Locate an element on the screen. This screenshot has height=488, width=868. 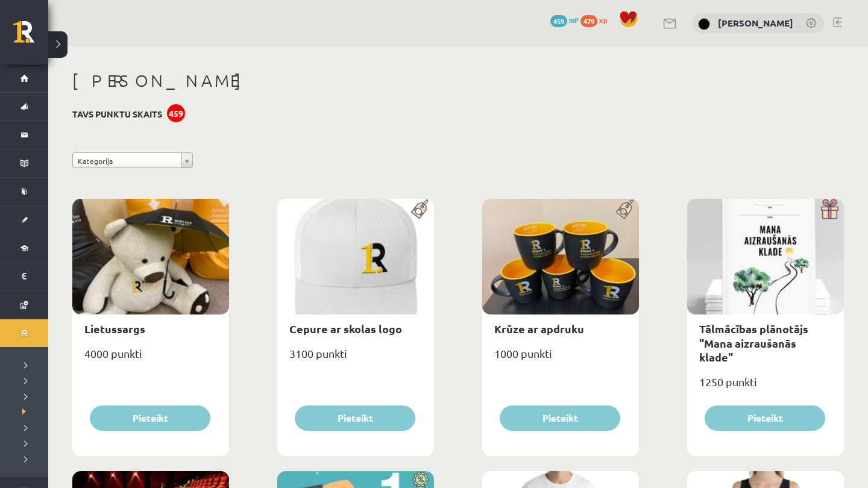
a: Kategorija is located at coordinates (132, 160).